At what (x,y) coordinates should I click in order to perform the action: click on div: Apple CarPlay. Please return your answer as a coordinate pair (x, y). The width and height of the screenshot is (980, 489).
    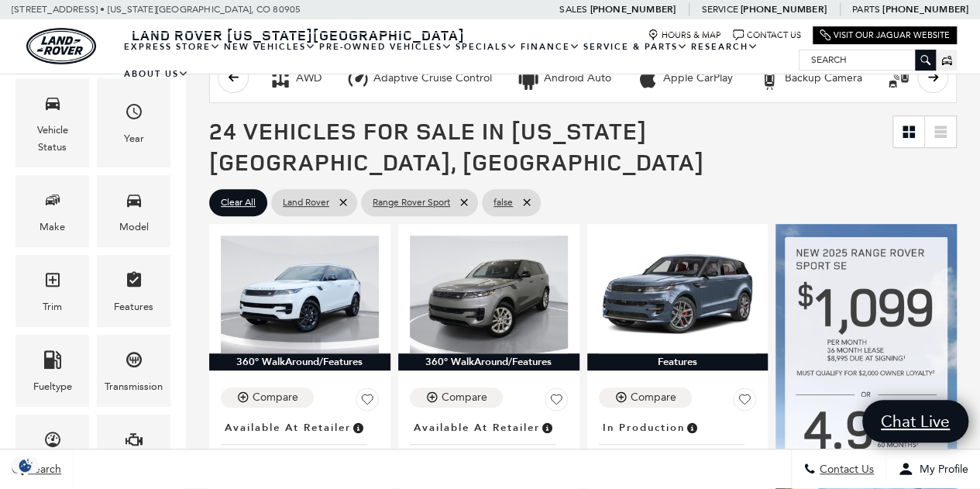
    Looking at the image, I should click on (648, 78).